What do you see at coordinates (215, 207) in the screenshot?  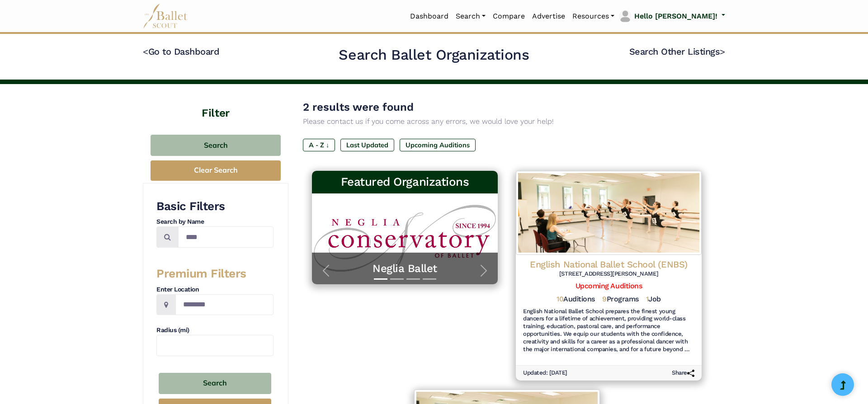 I see `h3: Basic Filters` at bounding box center [215, 207].